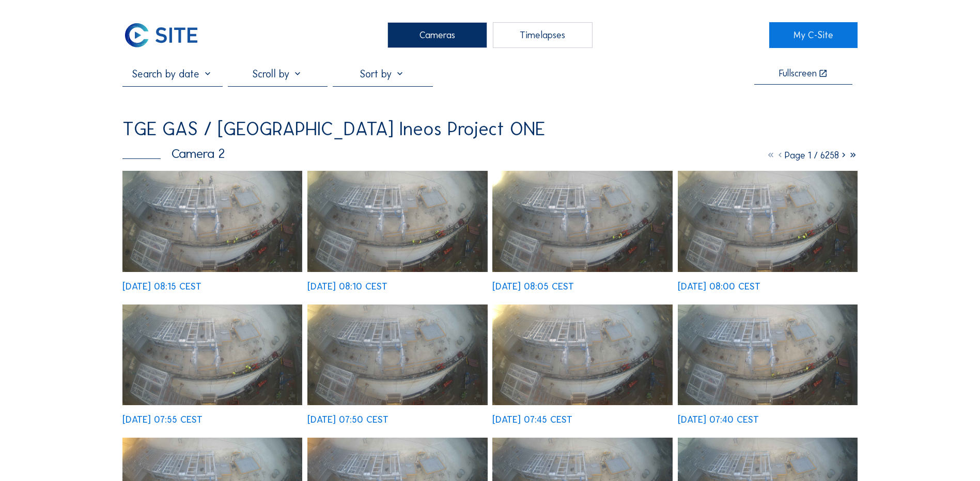 The image size is (980, 481). I want to click on img: image_53189472, so click(212, 355).